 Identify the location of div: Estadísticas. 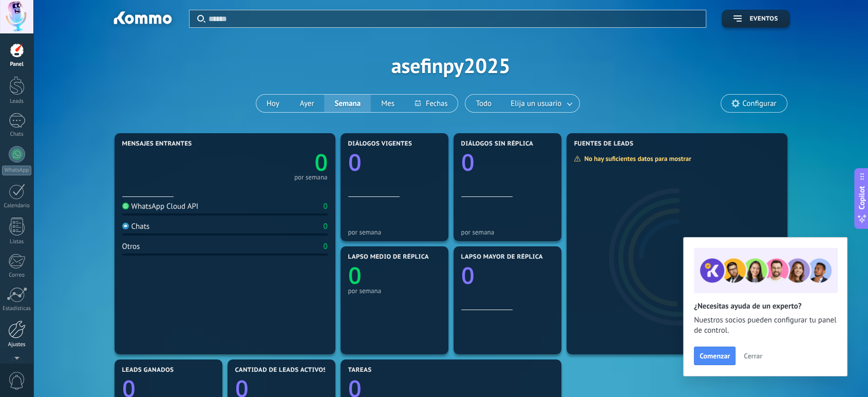
(17, 309).